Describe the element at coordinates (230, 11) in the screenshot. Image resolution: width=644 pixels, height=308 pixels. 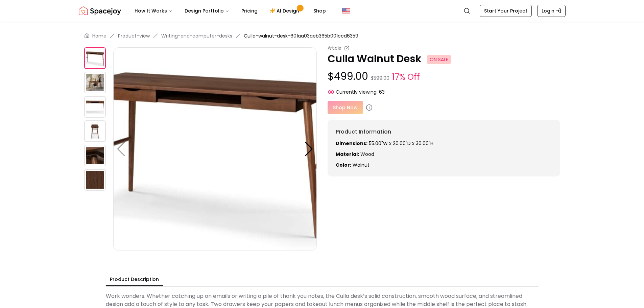
I see `nav: Main` at that location.